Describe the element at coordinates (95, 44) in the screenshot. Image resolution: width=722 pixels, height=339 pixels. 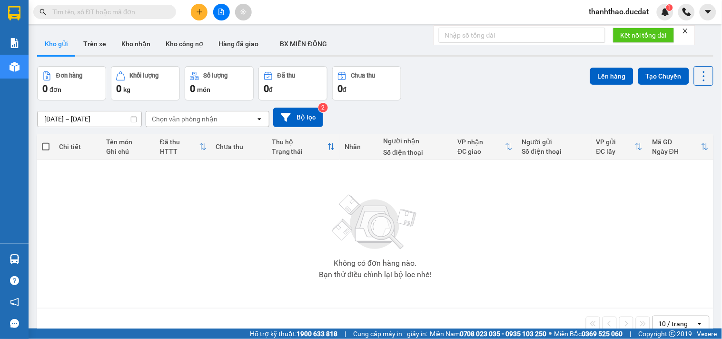
I see `button: Trên xe` at that location.